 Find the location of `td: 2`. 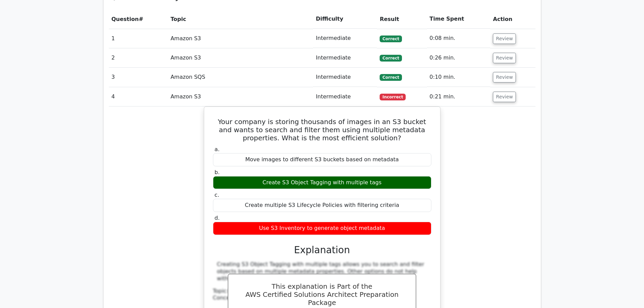

td: 2 is located at coordinates (138, 58).